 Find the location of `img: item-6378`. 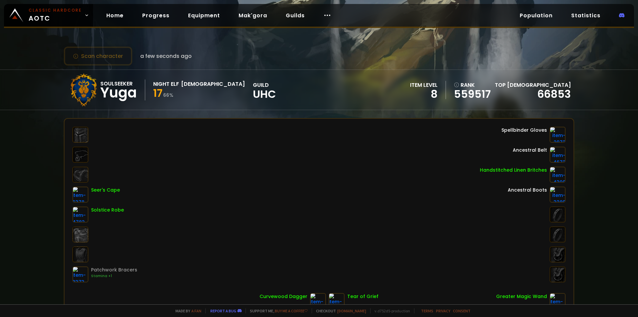

img: item-6378 is located at coordinates (80, 194).